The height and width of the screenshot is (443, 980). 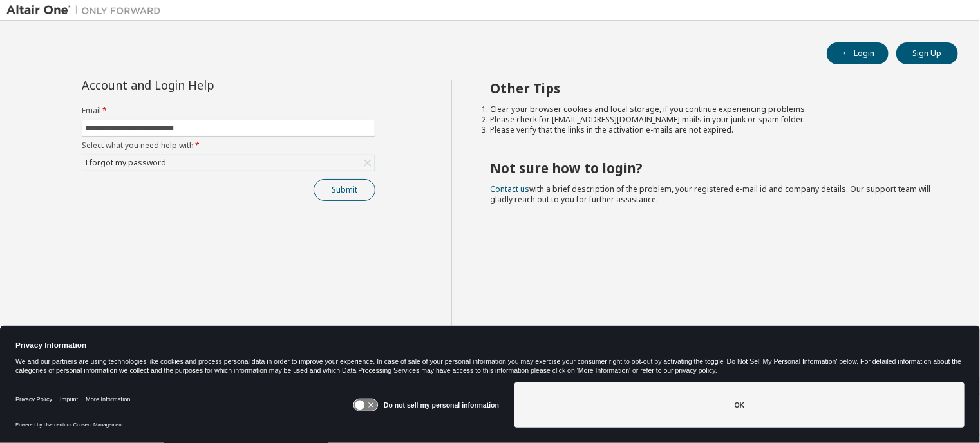 What do you see at coordinates (344, 190) in the screenshot?
I see `button: Submit` at bounding box center [344, 190].